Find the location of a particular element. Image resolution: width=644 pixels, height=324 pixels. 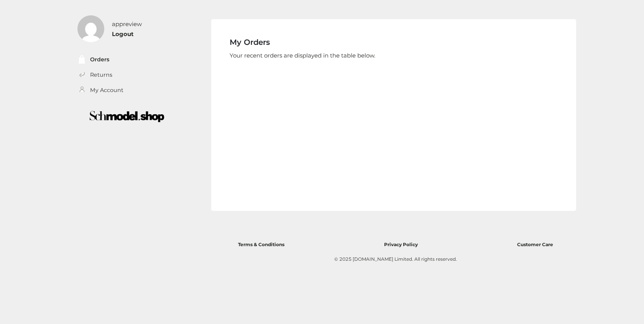

span: Privacy Policy is located at coordinates (401, 244).